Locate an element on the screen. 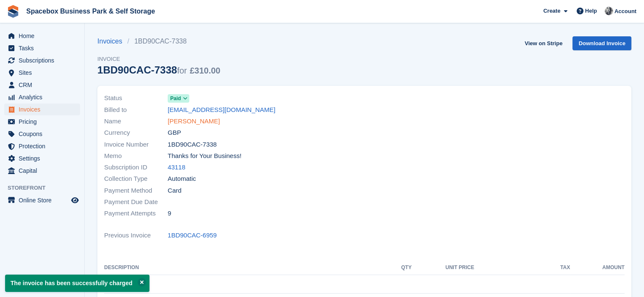  span: Capital is located at coordinates (44, 171).